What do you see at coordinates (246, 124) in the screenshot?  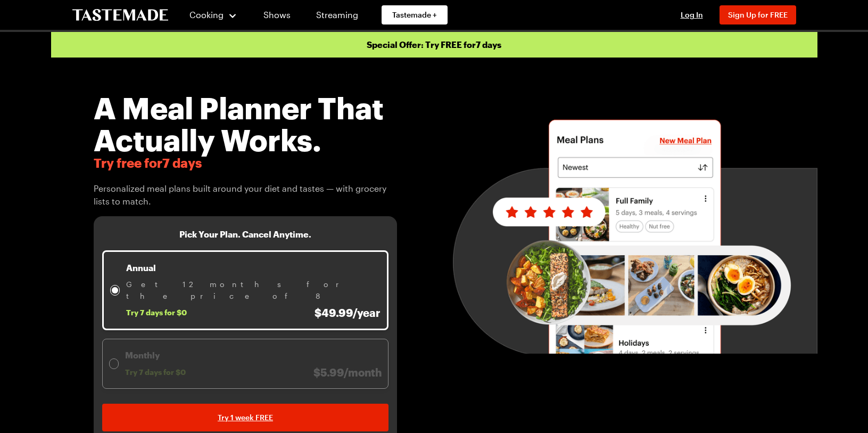 I see `h1: A Meal Planner That Actually Works.` at bounding box center [246, 124].